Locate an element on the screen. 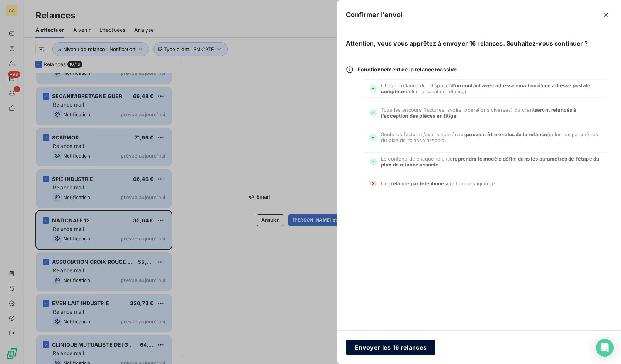  span: Le contenu de chaque relance is located at coordinates (491, 162).